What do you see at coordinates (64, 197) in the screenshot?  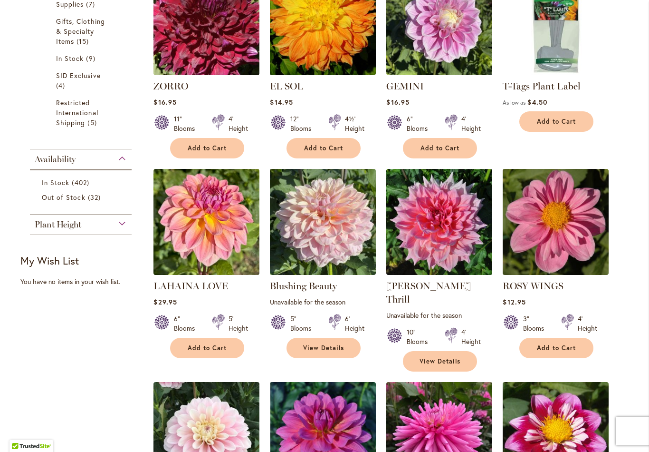 I see `span: Out of Stock` at bounding box center [64, 197].